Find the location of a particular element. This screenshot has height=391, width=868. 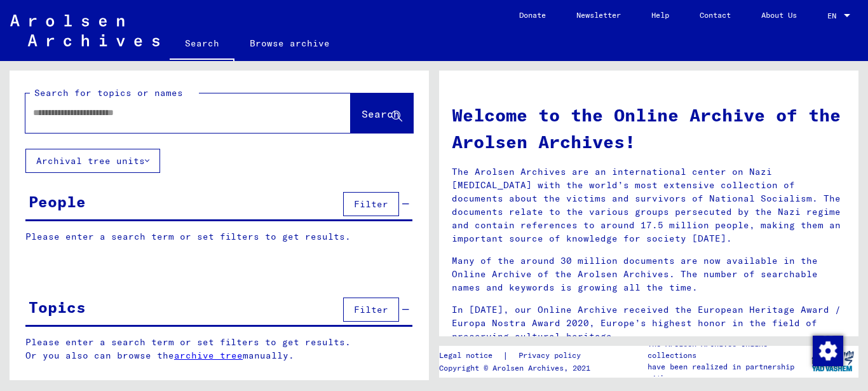

a: Search is located at coordinates (202, 45).